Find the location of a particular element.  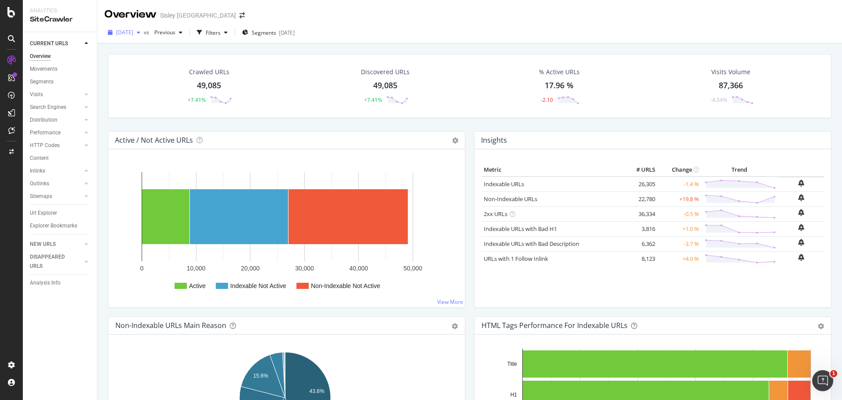

span: 2025 Aug. 25th is located at coordinates (125, 32).